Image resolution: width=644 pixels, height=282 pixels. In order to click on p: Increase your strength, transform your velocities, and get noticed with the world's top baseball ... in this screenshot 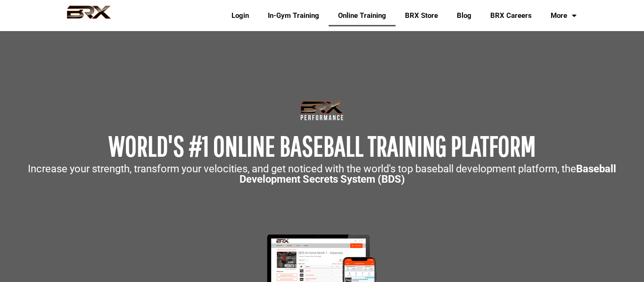, I will do `click(322, 174)`.